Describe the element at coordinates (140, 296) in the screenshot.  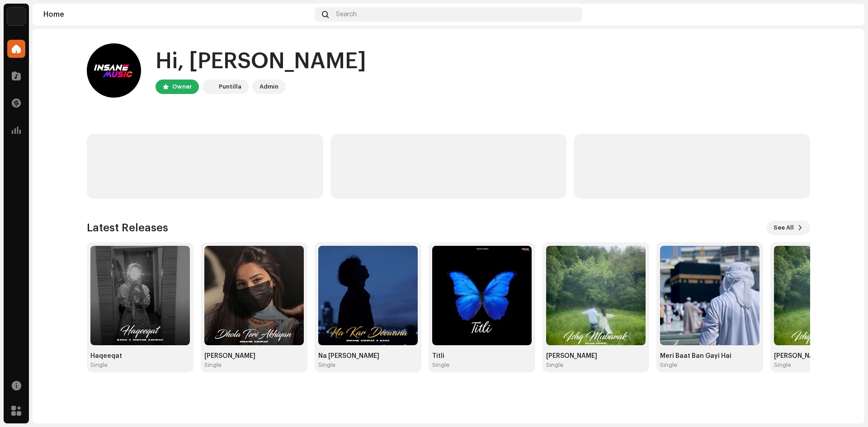
I see `img: c8a18165-b316-4643-a83d-8dda21f7174b` at that location.